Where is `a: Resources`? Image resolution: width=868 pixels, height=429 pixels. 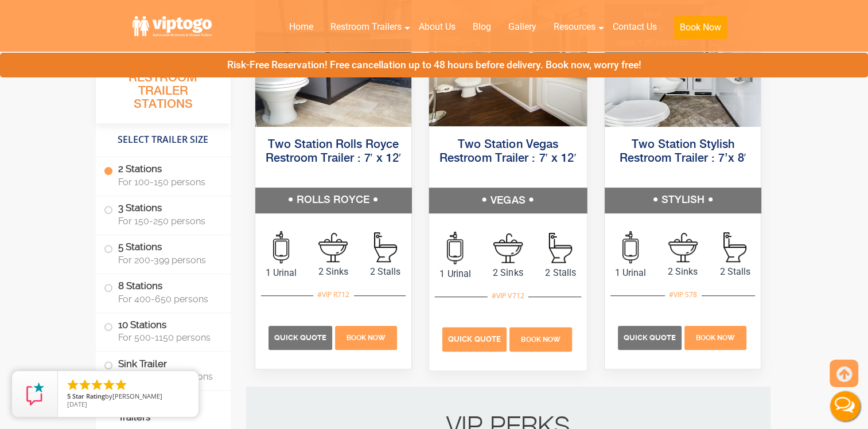 a: Resources is located at coordinates (574, 27).